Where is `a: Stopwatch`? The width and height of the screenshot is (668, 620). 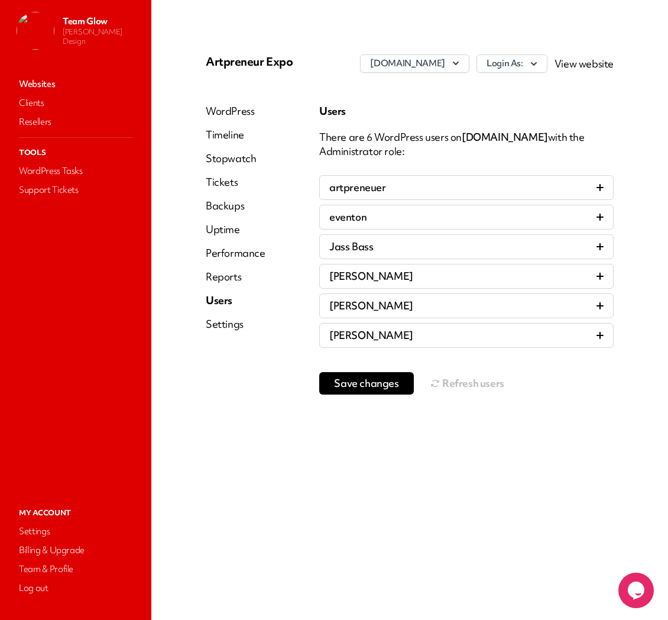 a: Stopwatch is located at coordinates (235, 158).